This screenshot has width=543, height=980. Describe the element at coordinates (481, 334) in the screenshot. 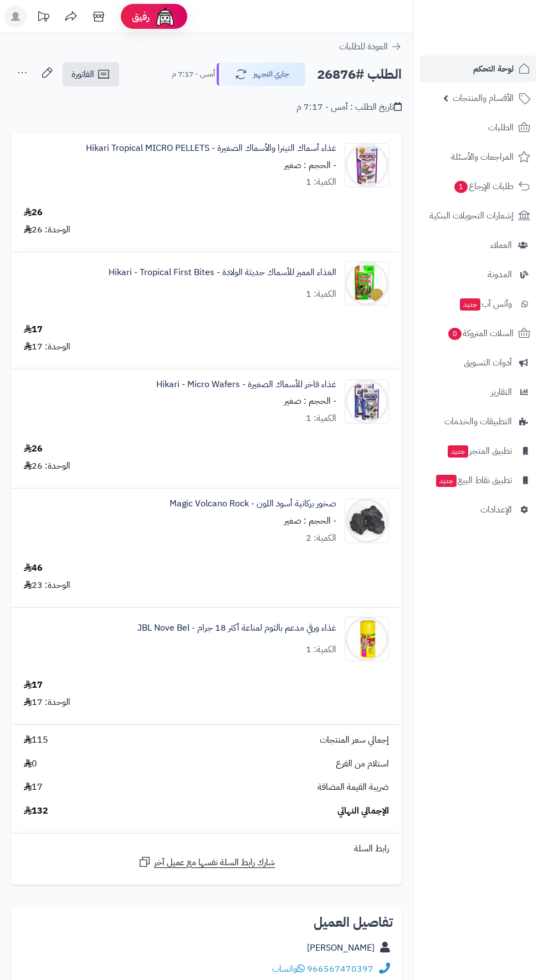

I see `span: السلات المتروكة` at that location.